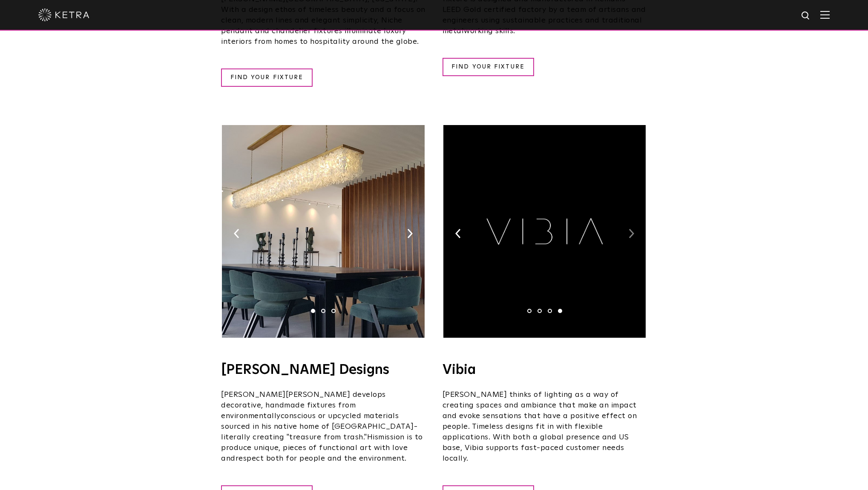  I want to click on img: ketra-logo-2019-white, so click(64, 15).